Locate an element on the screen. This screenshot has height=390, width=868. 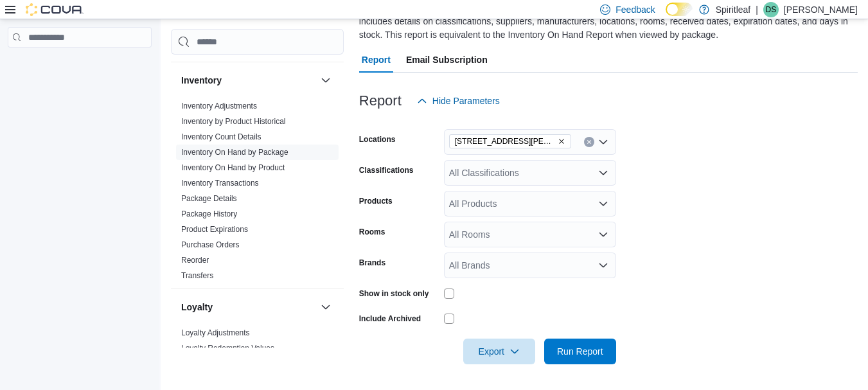
div: Inventory is located at coordinates (257, 194).